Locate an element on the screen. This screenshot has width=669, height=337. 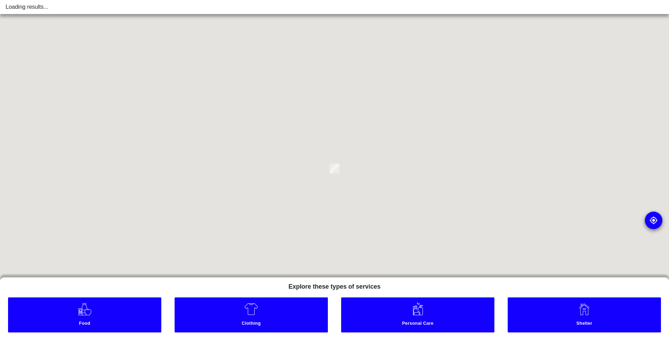
small: Clothing is located at coordinates (251, 324).